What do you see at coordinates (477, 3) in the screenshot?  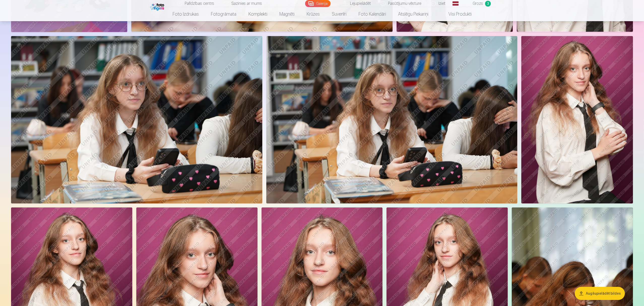 I see `span: Grozs` at bounding box center [477, 3].